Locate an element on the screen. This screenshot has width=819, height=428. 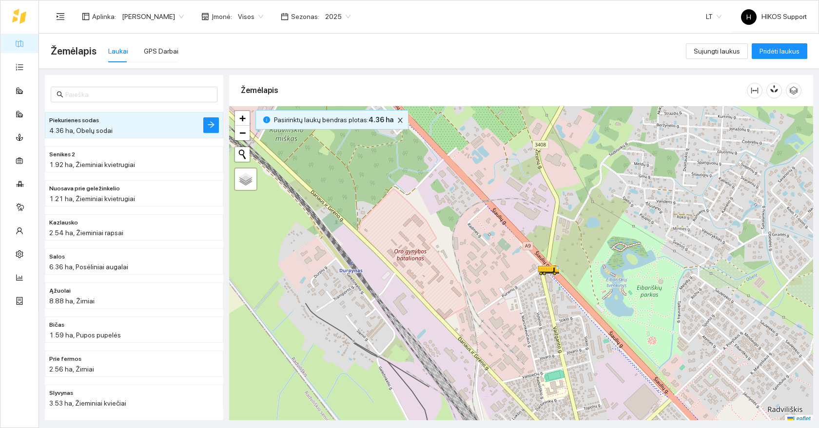
span: Slyvynas is located at coordinates (61, 393).